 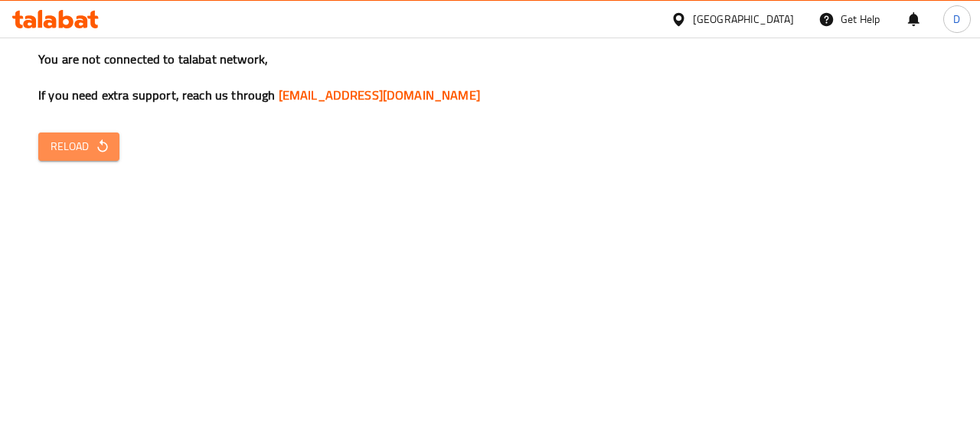 What do you see at coordinates (79, 146) in the screenshot?
I see `span: Reload` at bounding box center [79, 146].